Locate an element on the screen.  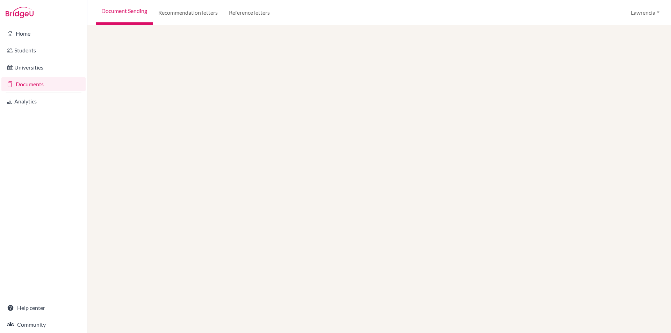
a: Analytics is located at coordinates (43, 101).